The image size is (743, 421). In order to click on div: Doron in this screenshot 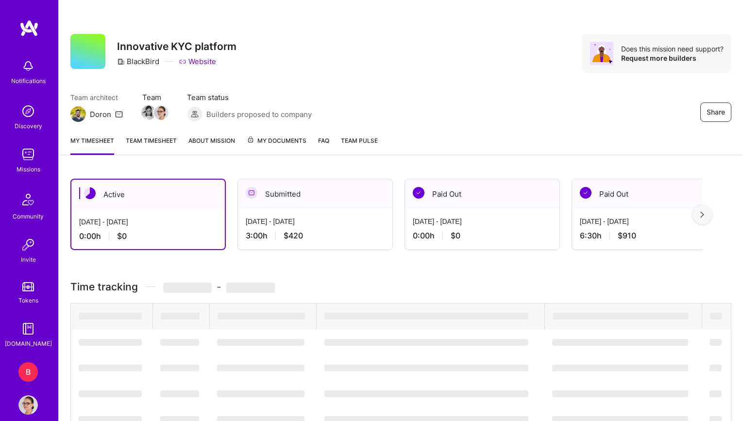, I will do `click(100, 114)`.